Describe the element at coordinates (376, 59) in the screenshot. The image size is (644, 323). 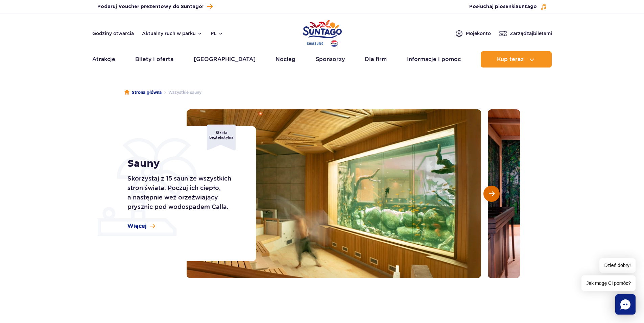
I see `a: Dla firm` at that location.